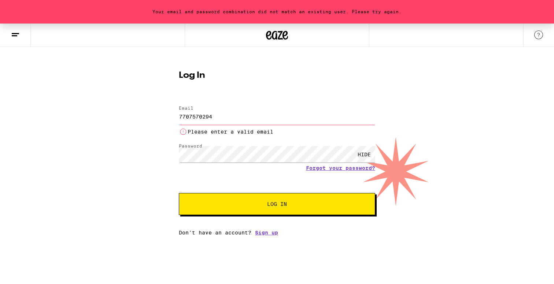  Describe the element at coordinates (277, 132) in the screenshot. I see `li: Please enter a valid email` at that location.